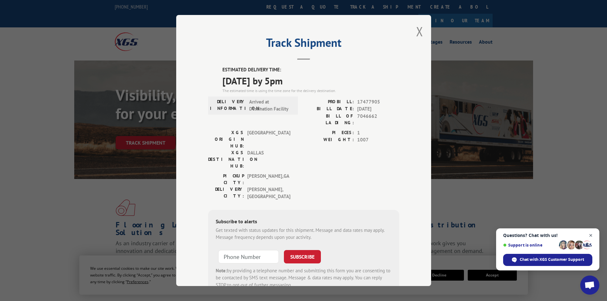 Image resolution: width=607 pixels, height=301 pixels. Describe the element at coordinates (590, 235) in the screenshot. I see `span: Close chat` at that location.